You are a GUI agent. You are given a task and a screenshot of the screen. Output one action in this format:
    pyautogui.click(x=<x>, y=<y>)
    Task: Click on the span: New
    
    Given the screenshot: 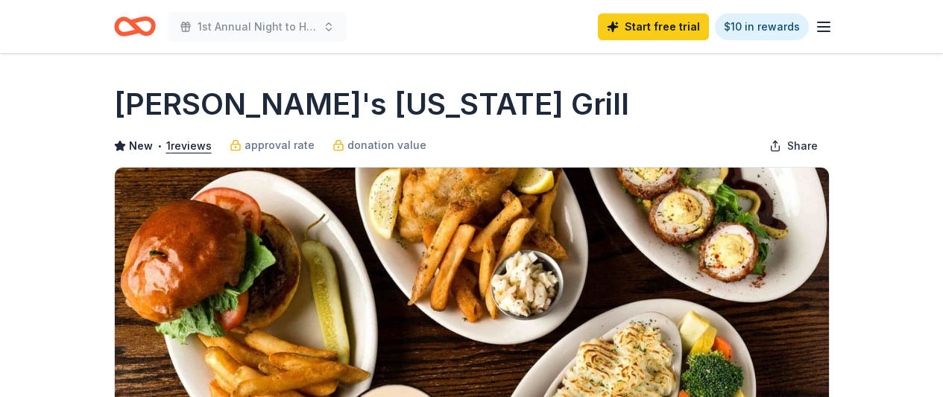 What is the action you would take?
    pyautogui.click(x=141, y=146)
    